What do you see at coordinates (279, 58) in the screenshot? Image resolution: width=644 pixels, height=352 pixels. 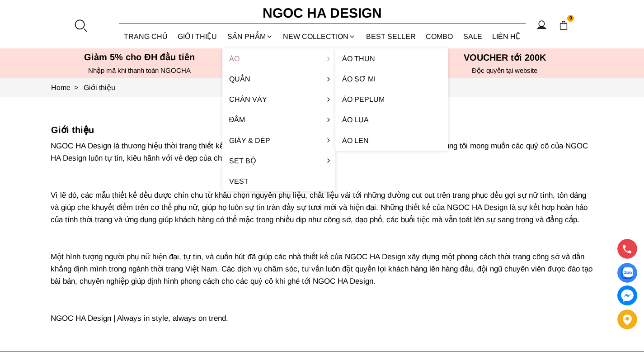 I see `a: Áo` at bounding box center [279, 58].